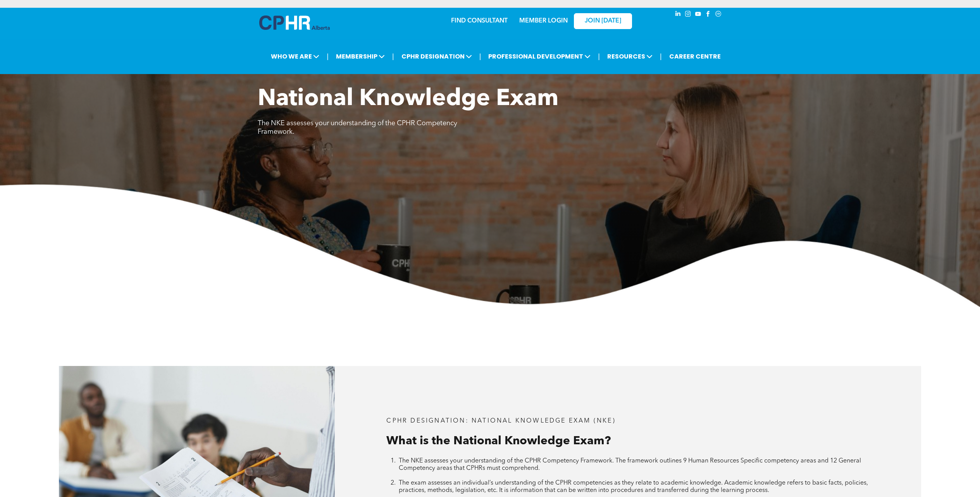 This screenshot has width=980, height=497. What do you see at coordinates (708, 15) in the screenshot?
I see `a: facebook` at bounding box center [708, 15].